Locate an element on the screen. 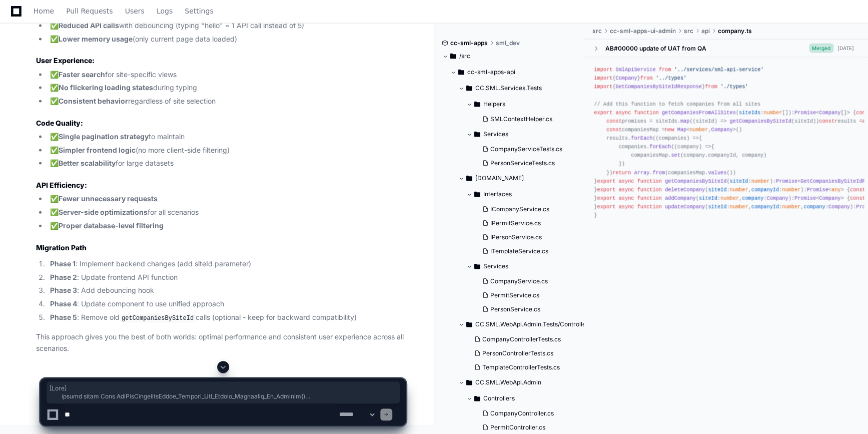  span: cc-sml-apps is located at coordinates (469, 43).